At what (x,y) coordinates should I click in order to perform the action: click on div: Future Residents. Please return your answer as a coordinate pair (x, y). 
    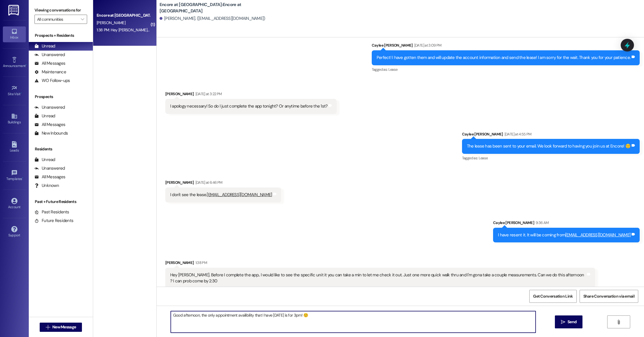
    Looking at the image, I should click on (54, 220).